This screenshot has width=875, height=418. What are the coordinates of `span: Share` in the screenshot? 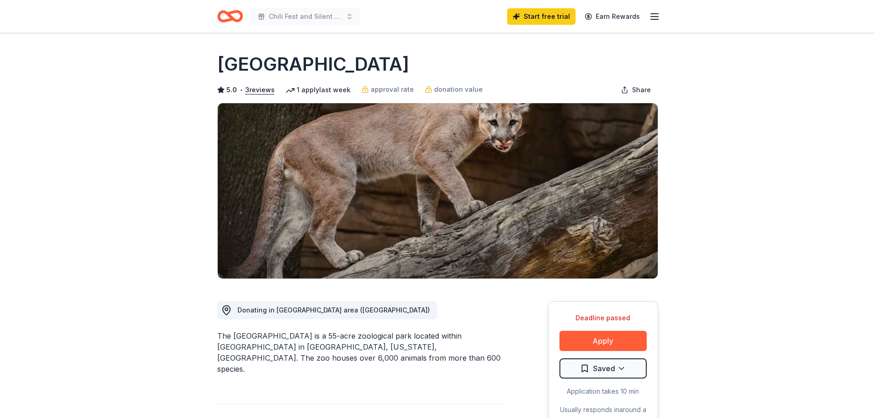 It's located at (641, 90).